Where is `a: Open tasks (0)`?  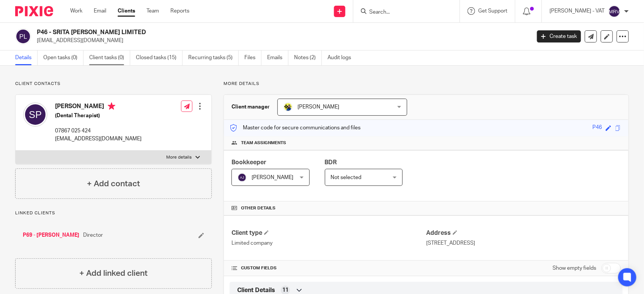 a: Open tasks (0) is located at coordinates (63, 58).